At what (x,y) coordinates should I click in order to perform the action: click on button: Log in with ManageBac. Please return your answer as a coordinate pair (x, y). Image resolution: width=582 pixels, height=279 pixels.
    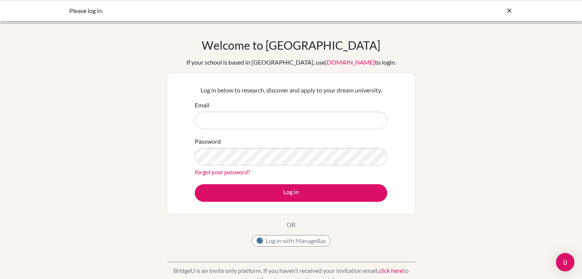
    Looking at the image, I should click on (291, 241).